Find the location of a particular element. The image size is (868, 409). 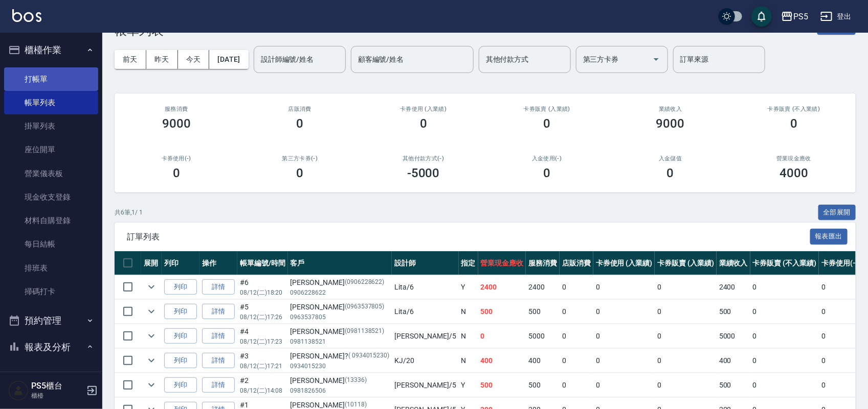

a: 打帳單 is located at coordinates (51, 79).